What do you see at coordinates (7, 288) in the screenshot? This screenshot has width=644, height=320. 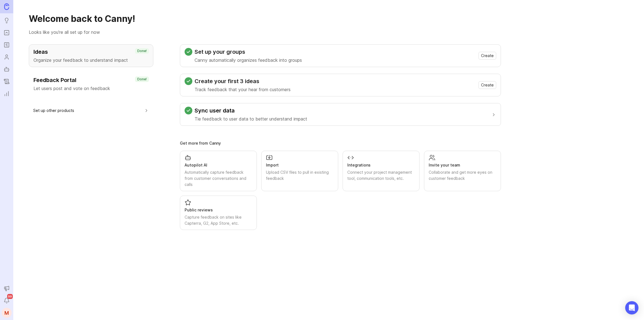 I see `button: Announcements` at bounding box center [7, 288].